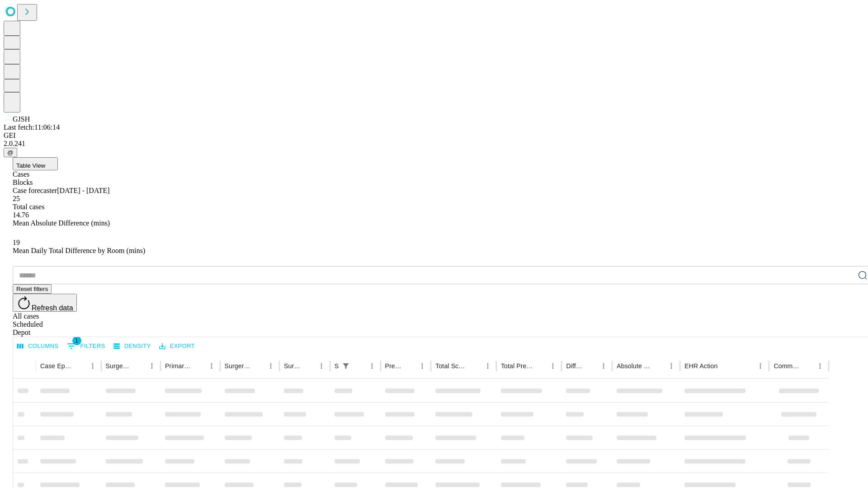 The width and height of the screenshot is (868, 488). I want to click on div: Surgery Date, so click(292, 366).